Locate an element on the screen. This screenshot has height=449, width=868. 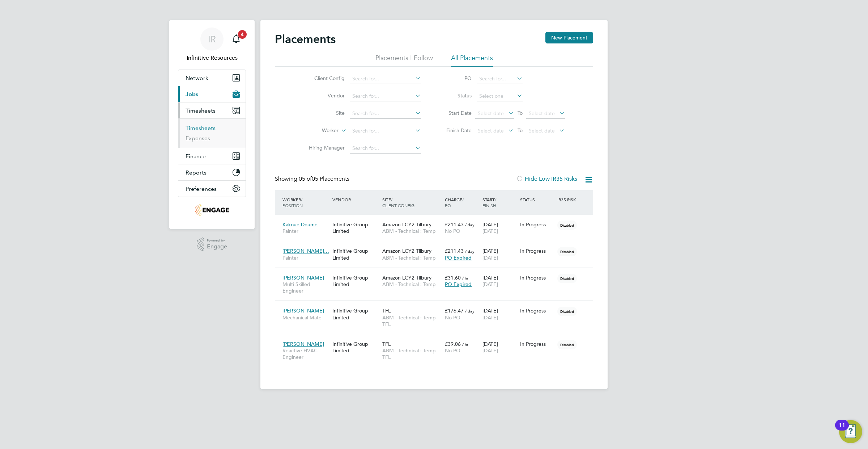
label: Vendor is located at coordinates (324, 95).